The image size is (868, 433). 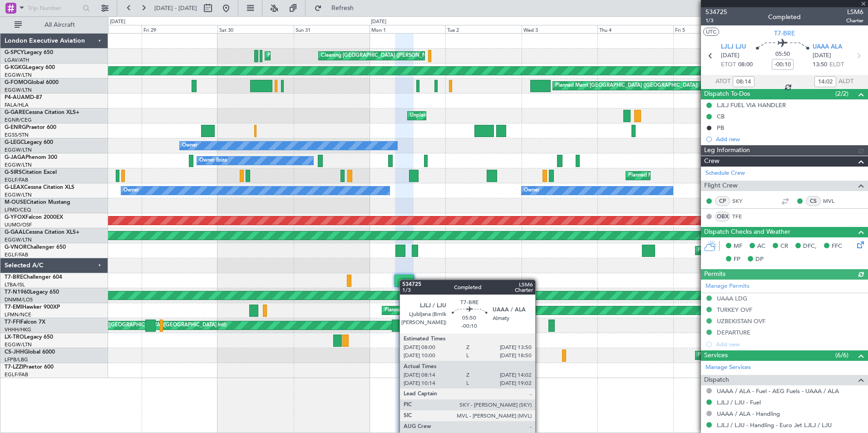 I want to click on input: Trip Number, so click(x=54, y=8).